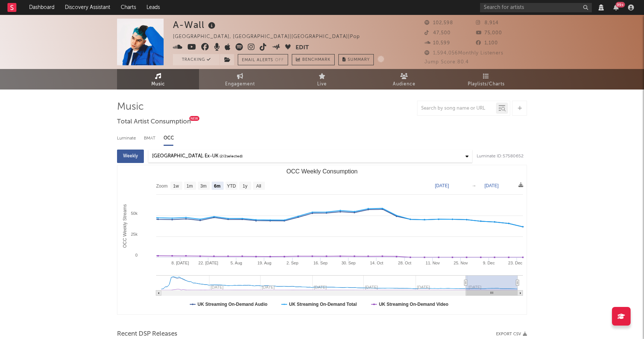 This screenshot has height=339, width=644. Describe the element at coordinates (240, 79) in the screenshot. I see `a: Engagement` at that location.